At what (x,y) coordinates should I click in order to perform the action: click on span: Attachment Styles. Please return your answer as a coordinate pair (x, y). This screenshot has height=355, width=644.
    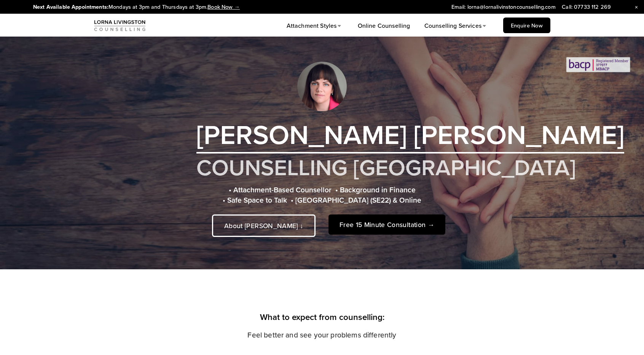
    Looking at the image, I should click on (312, 26).